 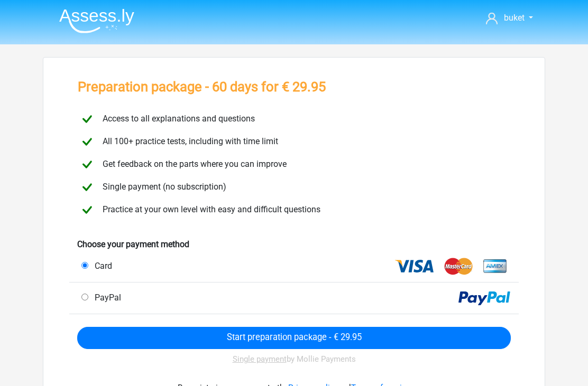 I want to click on span: Single payment (no subscription), so click(x=162, y=186).